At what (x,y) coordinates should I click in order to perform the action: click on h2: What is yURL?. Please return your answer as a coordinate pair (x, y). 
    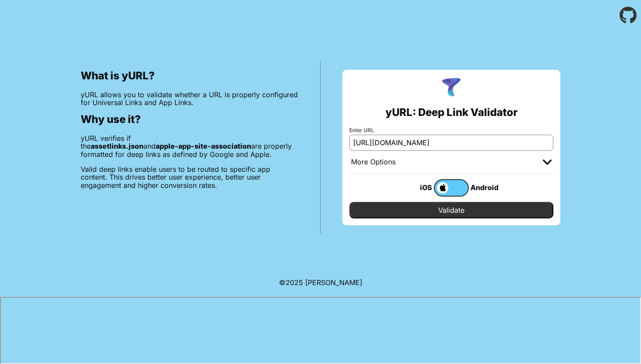
    Looking at the image, I should click on (189, 76).